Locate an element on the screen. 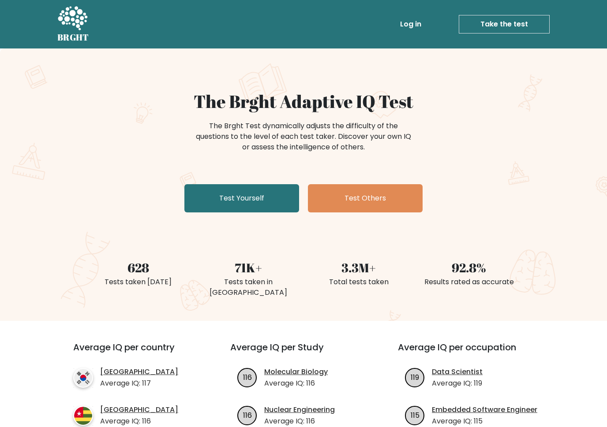  a: Test Yourself is located at coordinates (242, 199).